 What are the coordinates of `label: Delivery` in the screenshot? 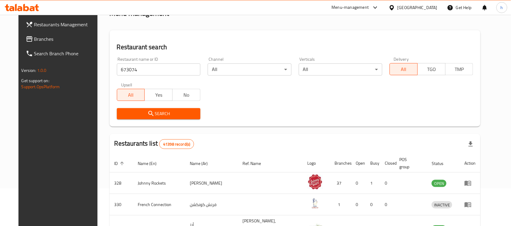 It's located at (401, 59).